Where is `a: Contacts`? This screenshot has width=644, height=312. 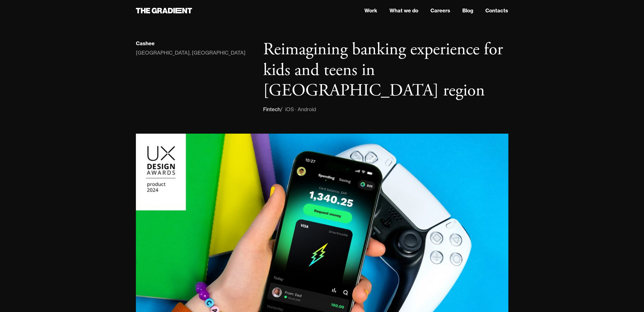
a: Contacts is located at coordinates (497, 10).